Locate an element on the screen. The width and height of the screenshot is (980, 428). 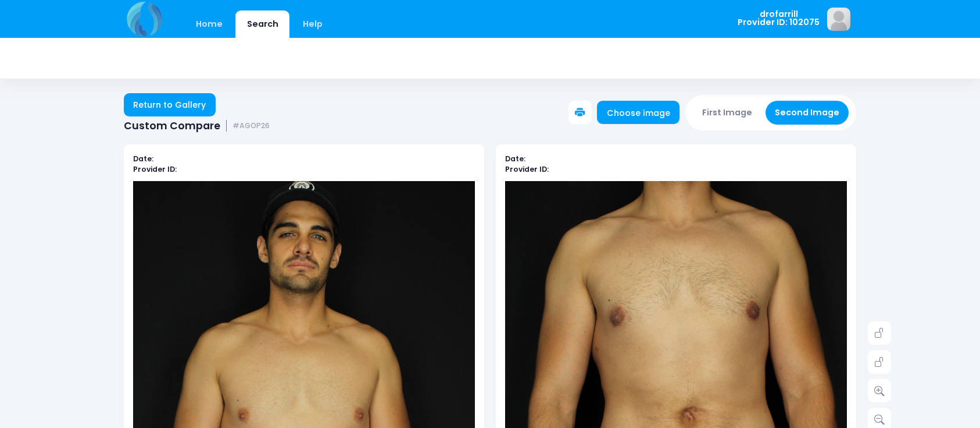
a: Help is located at coordinates (313, 24).